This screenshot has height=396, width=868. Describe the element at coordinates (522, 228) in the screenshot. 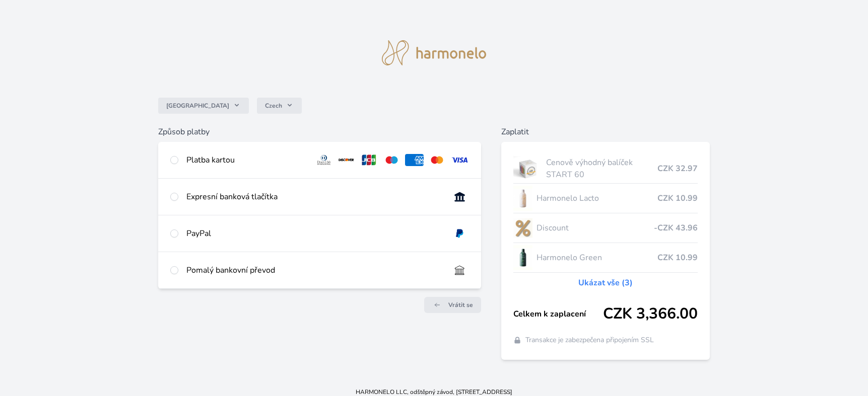

I see `img: discount-lo.png` at that location.